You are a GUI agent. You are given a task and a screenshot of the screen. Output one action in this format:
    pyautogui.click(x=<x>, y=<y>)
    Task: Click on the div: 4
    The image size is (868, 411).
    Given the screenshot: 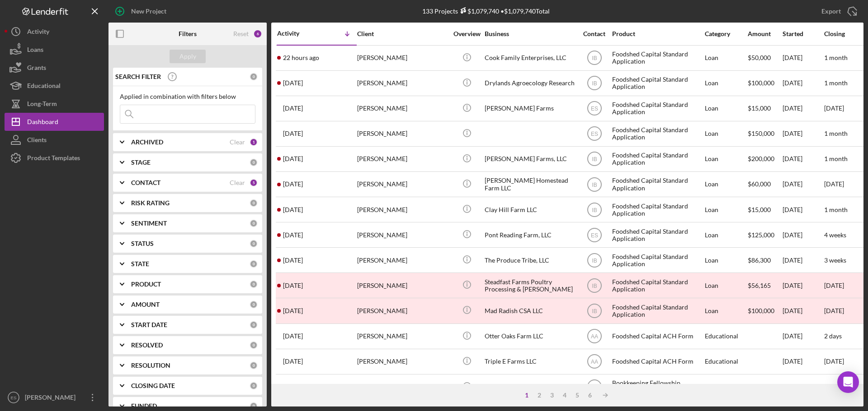 What is the action you would take?
    pyautogui.click(x=565, y=395)
    